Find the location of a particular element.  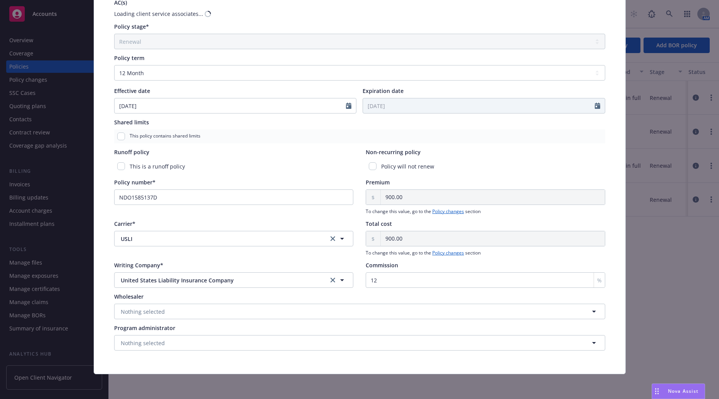

span: Shared limits is located at coordinates (132, 122).